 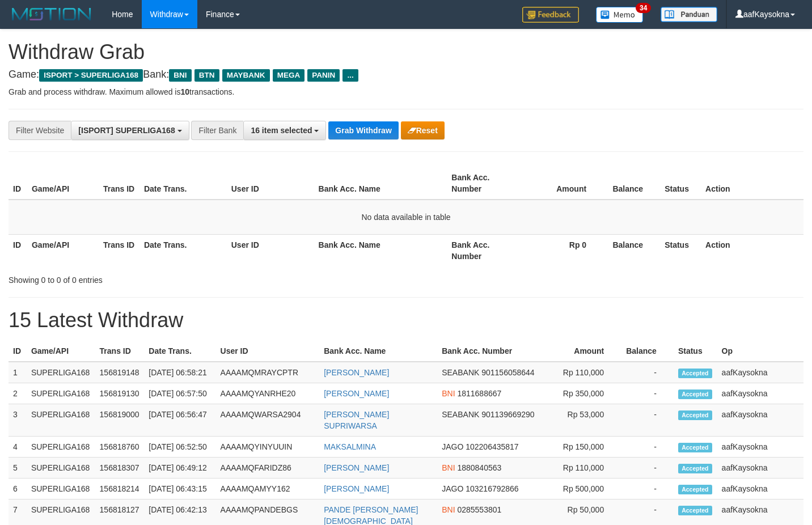 I want to click on th: Op, so click(x=760, y=351).